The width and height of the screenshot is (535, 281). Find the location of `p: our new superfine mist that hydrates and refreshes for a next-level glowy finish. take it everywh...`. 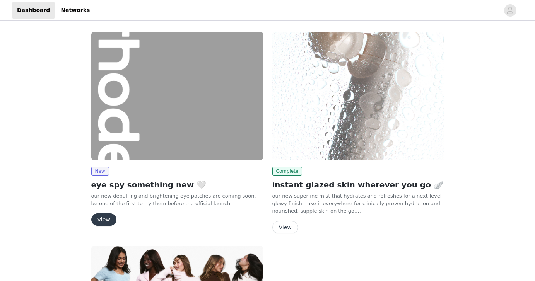

p: our new superfine mist that hydrates and refreshes for a next-level glowy finish. take it everywh... is located at coordinates (358, 203).